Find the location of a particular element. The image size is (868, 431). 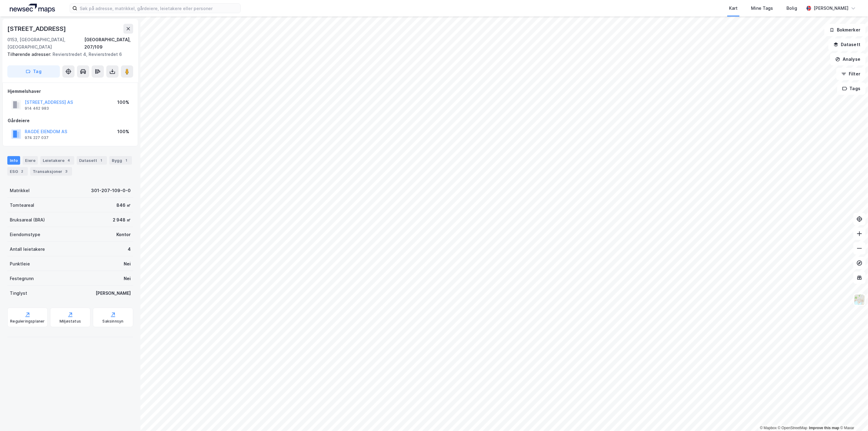

div: Antall leietakere is located at coordinates (27, 249).